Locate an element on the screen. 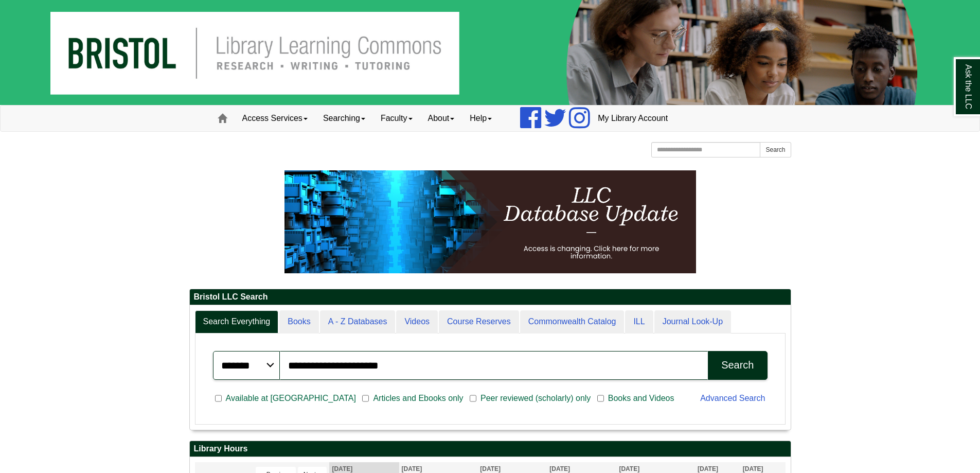 The width and height of the screenshot is (980, 473). span: Articles and Ebooks only is located at coordinates (418, 399).